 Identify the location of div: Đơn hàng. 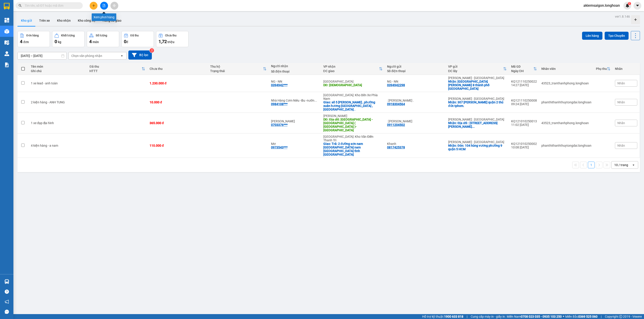
(32, 35).